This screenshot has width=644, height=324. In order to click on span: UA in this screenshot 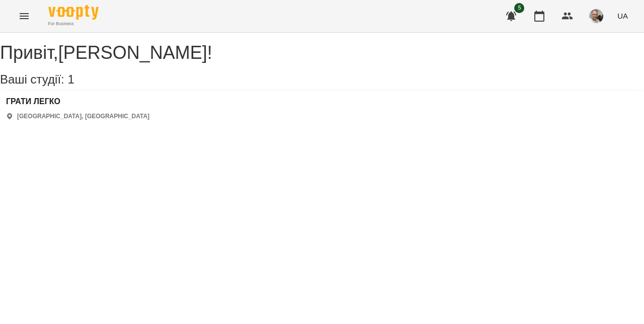, I will do `click(623, 16)`.